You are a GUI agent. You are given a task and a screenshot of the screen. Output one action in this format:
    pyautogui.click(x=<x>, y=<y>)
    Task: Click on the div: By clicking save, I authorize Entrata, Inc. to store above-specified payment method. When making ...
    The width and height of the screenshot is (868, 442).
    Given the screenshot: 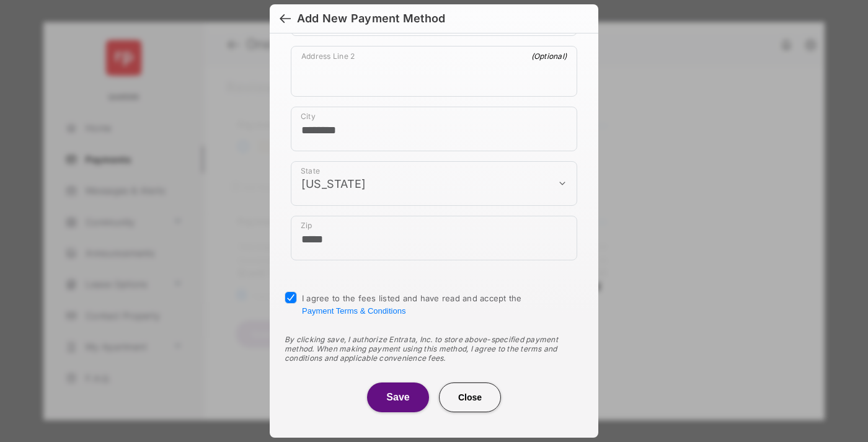 What is the action you would take?
    pyautogui.click(x=434, y=349)
    